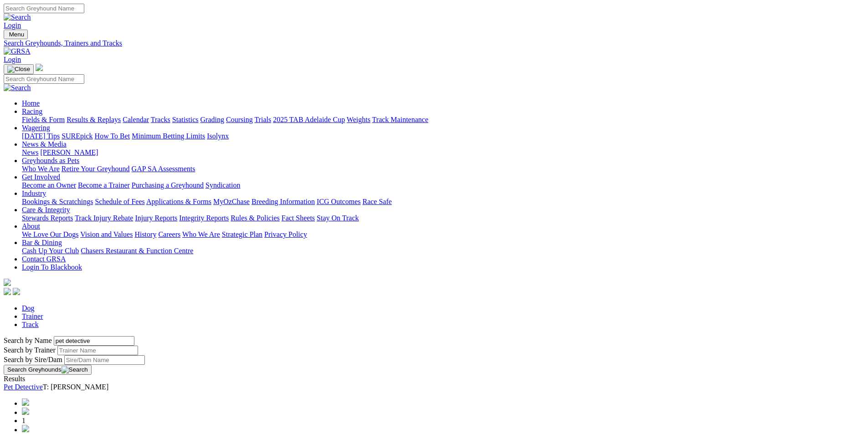  What do you see at coordinates (443, 251) in the screenshot?
I see `div: Bar & Dining` at bounding box center [443, 251].